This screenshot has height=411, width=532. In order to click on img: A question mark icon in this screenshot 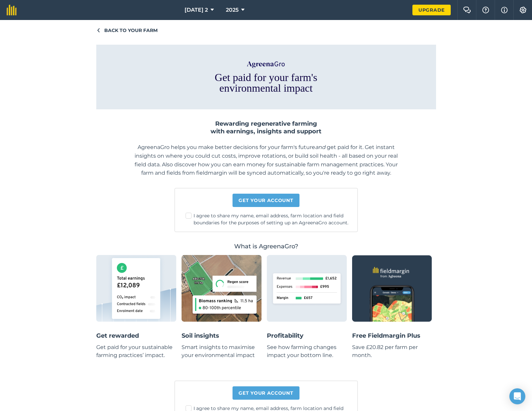, I will do `click(486, 10)`.